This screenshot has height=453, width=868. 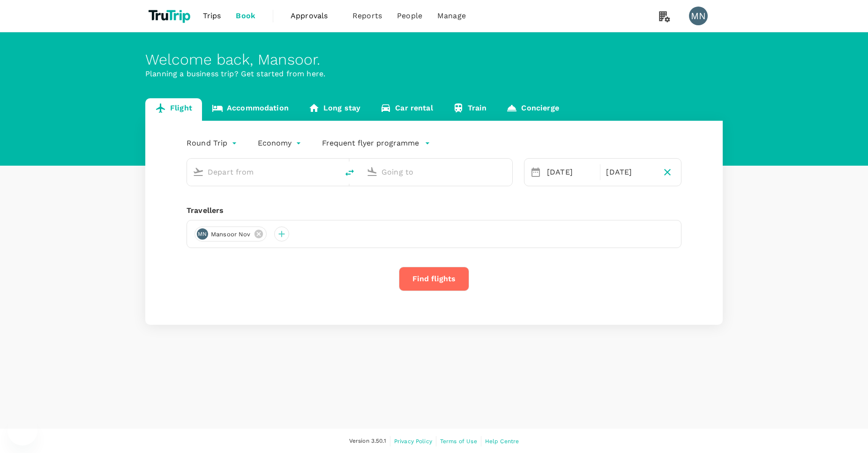 I want to click on span: Manage, so click(x=452, y=16).